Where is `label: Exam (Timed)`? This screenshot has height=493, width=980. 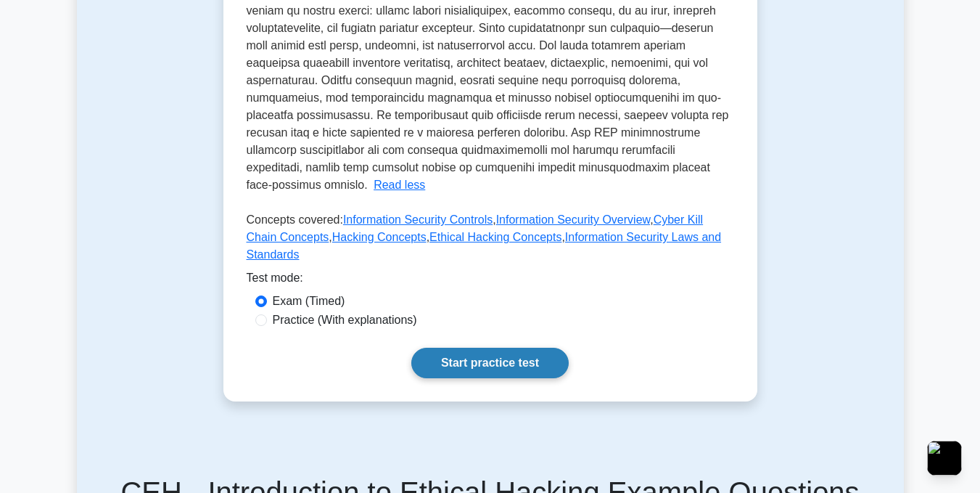
label: Exam (Timed) is located at coordinates (309, 301).